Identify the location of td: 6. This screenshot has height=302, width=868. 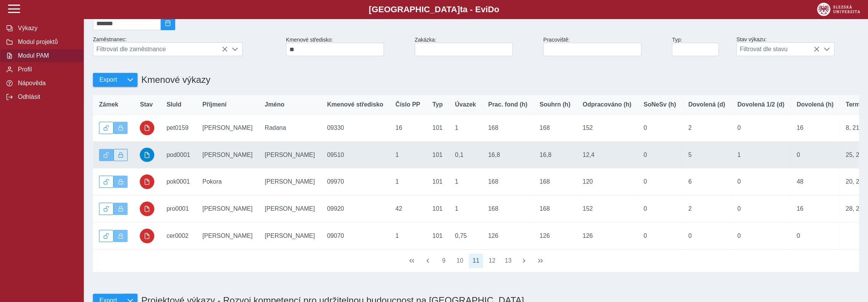
(707, 181).